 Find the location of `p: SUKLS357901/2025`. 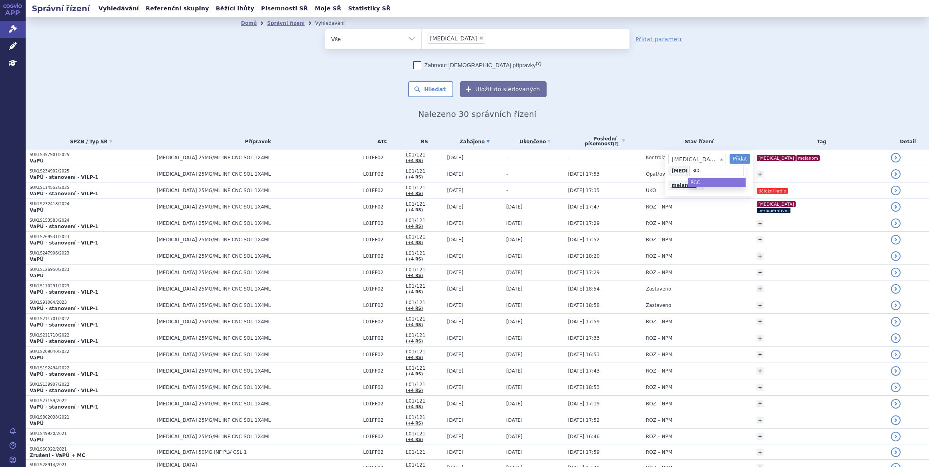

p: SUKLS357901/2025 is located at coordinates (91, 155).